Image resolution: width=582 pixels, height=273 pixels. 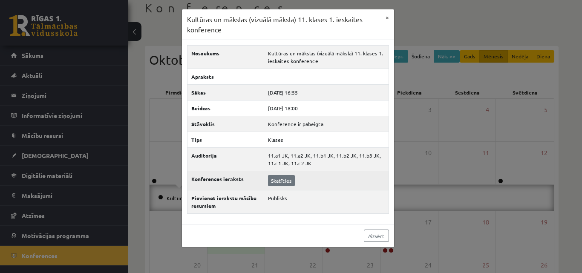 What do you see at coordinates (225, 181) in the screenshot?
I see `th: Konferences ieraksts` at bounding box center [225, 181].